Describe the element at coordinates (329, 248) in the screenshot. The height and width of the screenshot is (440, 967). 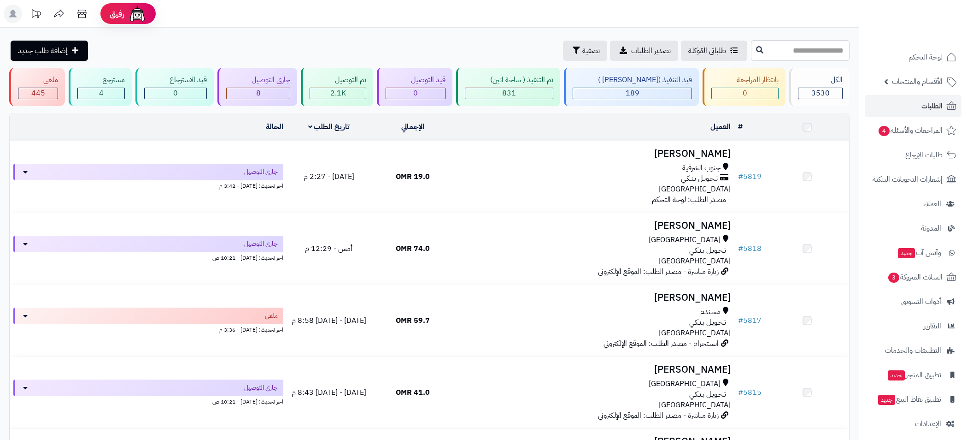
I see `span: أمس - 12:29 م` at that location.